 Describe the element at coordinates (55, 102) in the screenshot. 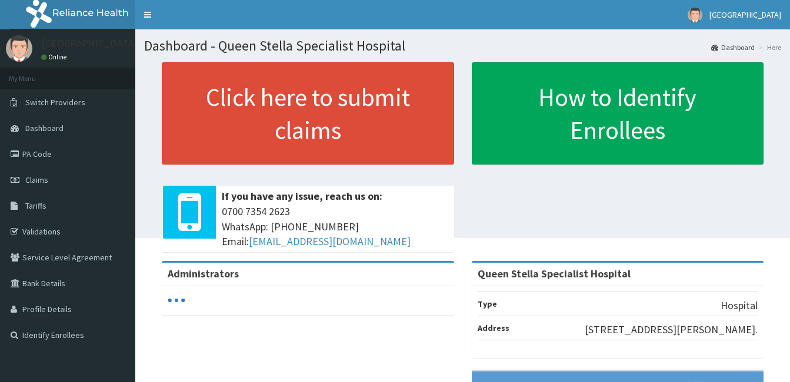

I see `span: Switch Providers` at that location.